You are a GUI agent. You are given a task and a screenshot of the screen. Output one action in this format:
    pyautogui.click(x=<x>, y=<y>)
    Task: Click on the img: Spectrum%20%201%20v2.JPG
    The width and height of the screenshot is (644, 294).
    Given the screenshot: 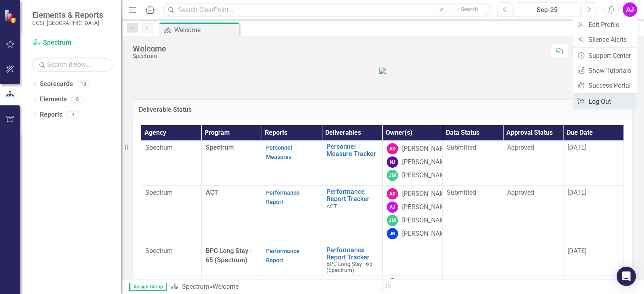 What is the action you would take?
    pyautogui.click(x=382, y=71)
    